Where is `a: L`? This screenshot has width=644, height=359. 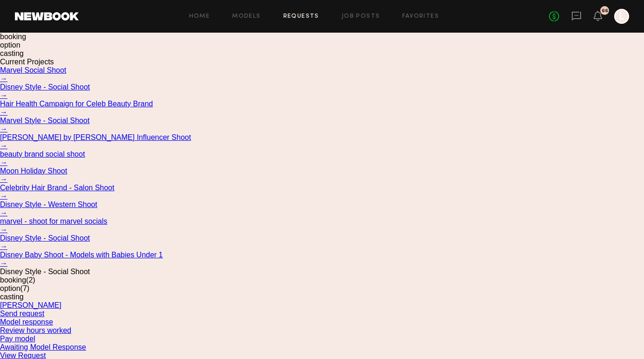
a: L is located at coordinates (622, 16).